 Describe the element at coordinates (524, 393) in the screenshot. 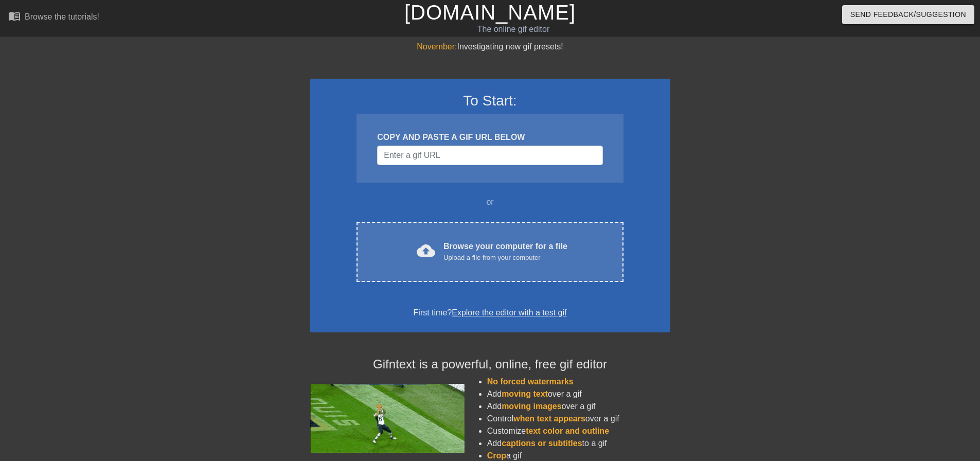

I see `span: moving text` at that location.